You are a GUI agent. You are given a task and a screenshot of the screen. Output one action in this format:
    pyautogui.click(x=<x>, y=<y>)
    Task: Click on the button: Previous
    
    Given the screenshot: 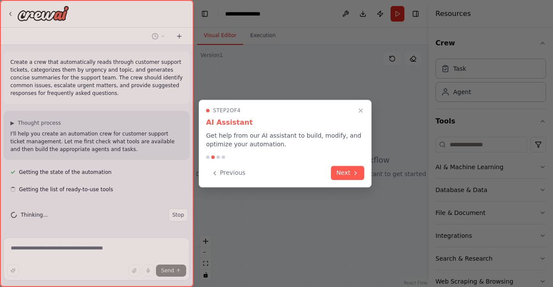 What is the action you would take?
    pyautogui.click(x=228, y=173)
    